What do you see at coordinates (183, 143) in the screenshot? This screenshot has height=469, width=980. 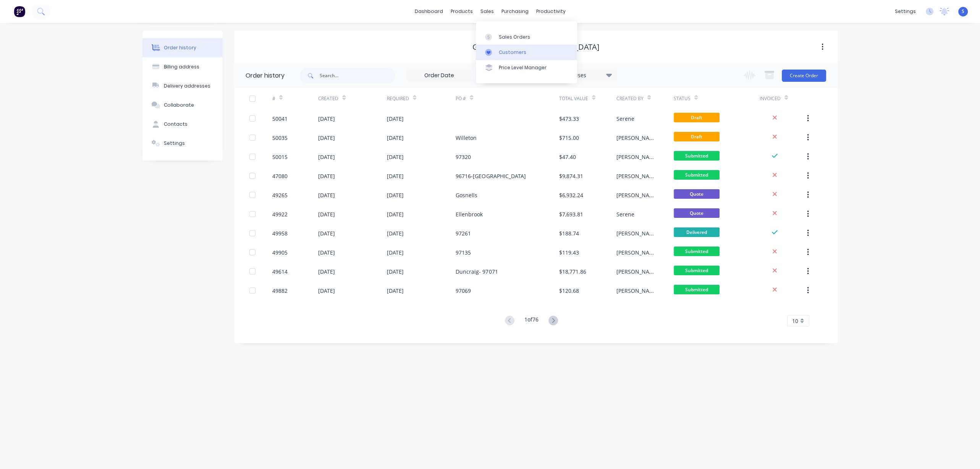 I see `button: Settings` at bounding box center [183, 143].